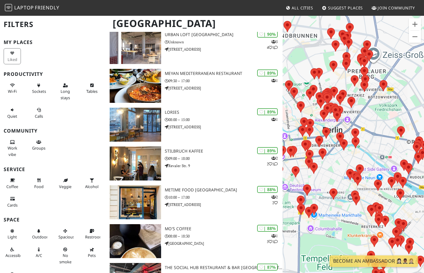  What do you see at coordinates (40, 237) in the screenshot?
I see `span: Outdoor area` at bounding box center [40, 237].